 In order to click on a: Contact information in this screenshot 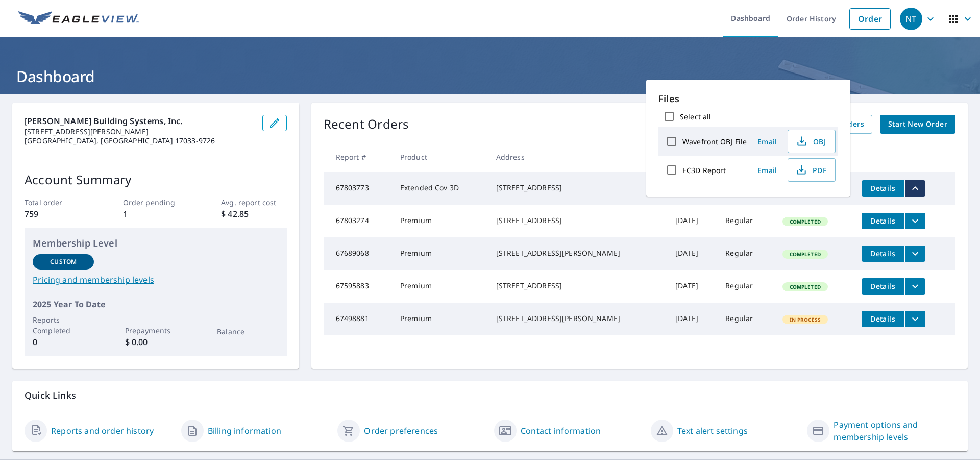, I will do `click(561, 431)`.